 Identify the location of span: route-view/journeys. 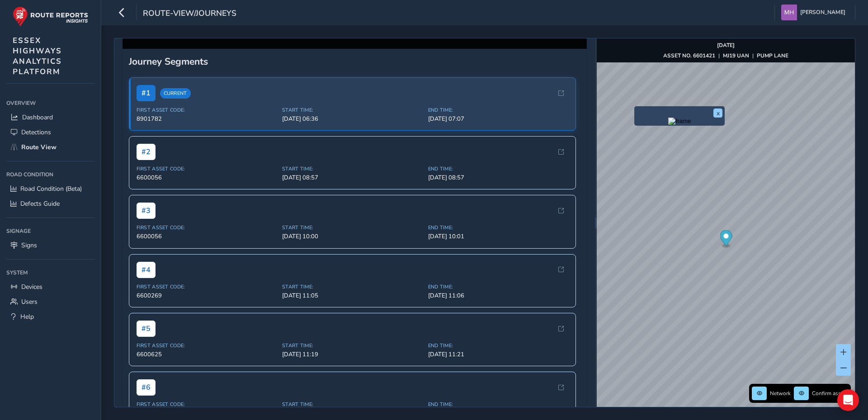
(189, 14).